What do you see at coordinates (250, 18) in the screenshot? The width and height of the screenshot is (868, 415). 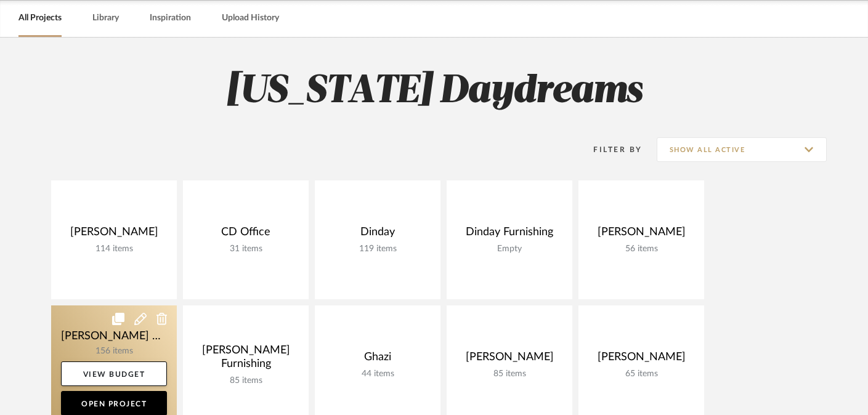 I see `a: Upload History` at bounding box center [250, 18].